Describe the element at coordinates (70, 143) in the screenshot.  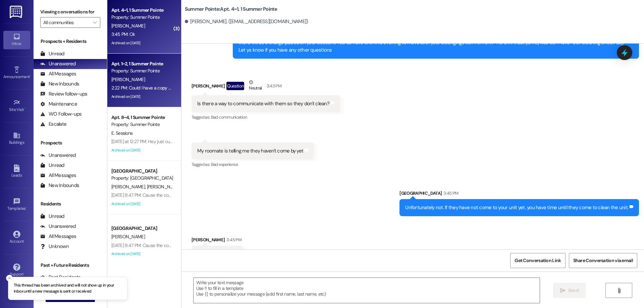
I see `div: Prospects` at that location.